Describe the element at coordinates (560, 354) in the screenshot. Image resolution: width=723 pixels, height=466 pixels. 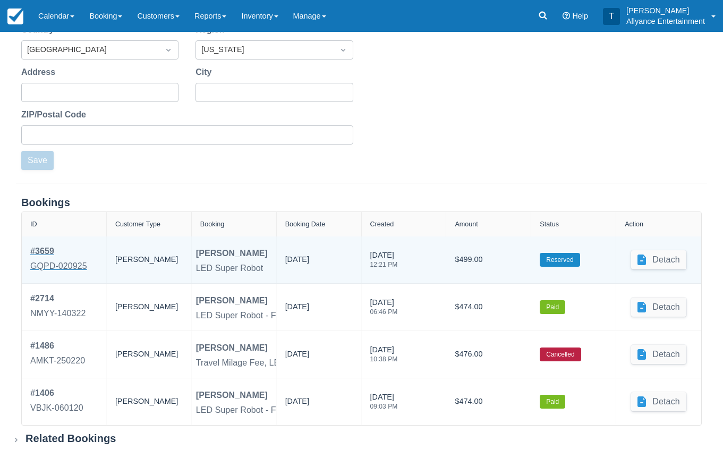
I see `label: Cancelled` at that location.